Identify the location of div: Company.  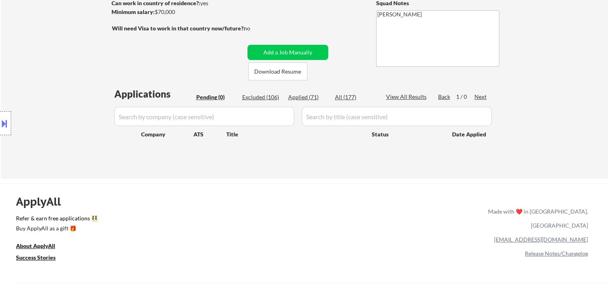
(167, 134).